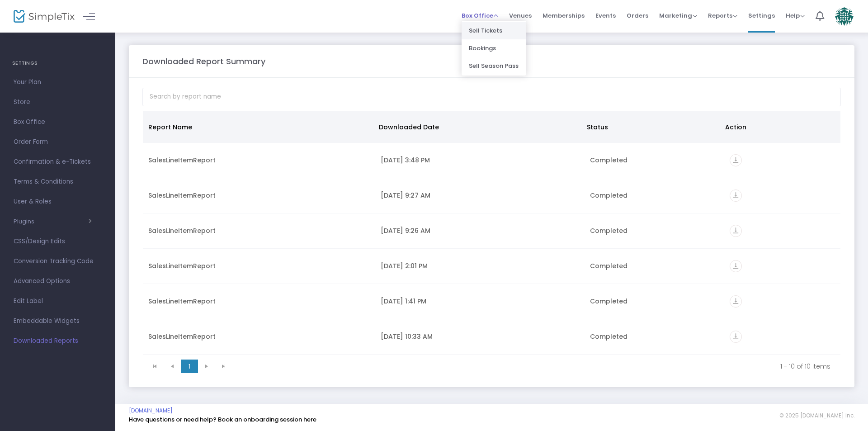  I want to click on th: Action, so click(777, 127).